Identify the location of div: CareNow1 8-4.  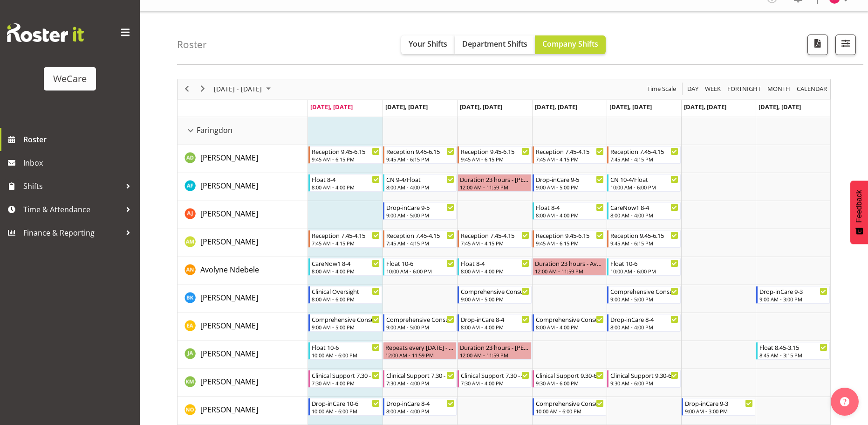
(645, 207).